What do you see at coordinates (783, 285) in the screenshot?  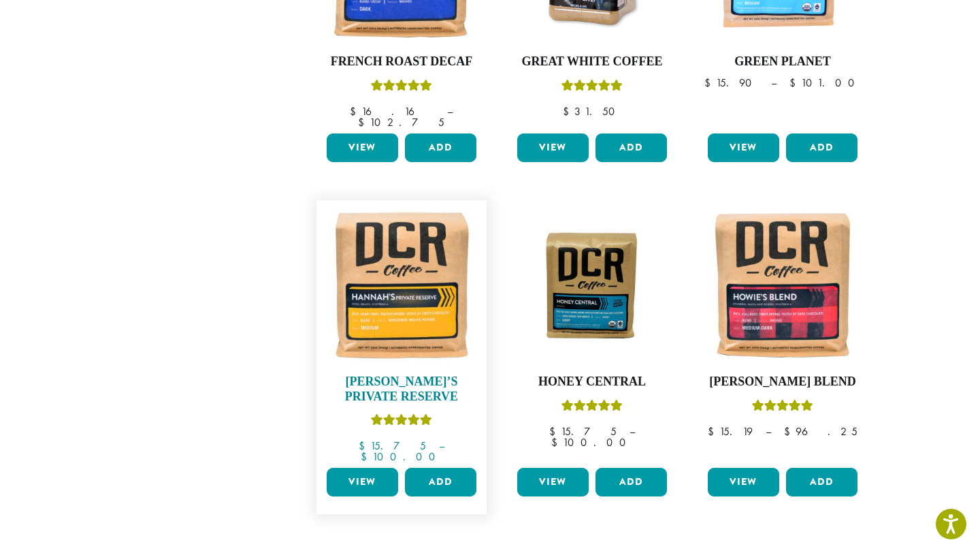 I see `img: Howies-Blend-12oz-300x300.jpg` at bounding box center [783, 285].